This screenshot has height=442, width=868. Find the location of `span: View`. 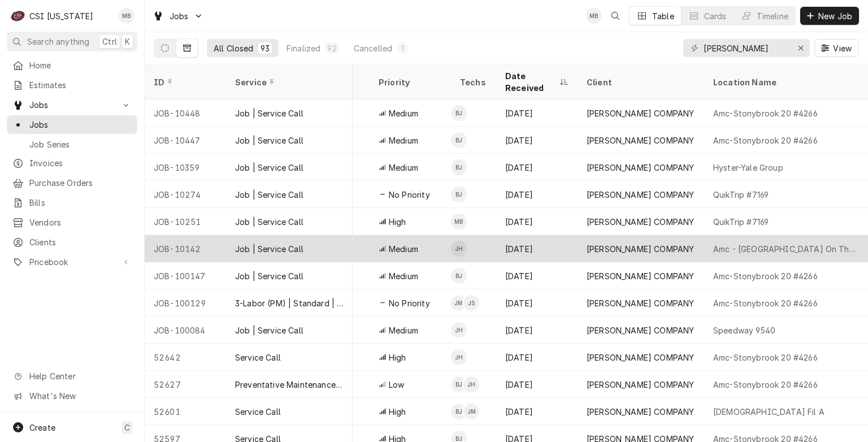

span: View is located at coordinates (842, 48).